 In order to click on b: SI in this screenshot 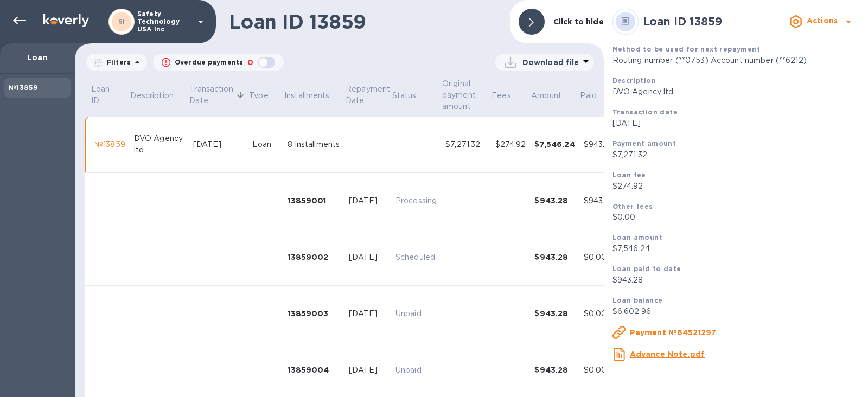, I will do `click(122, 21)`.